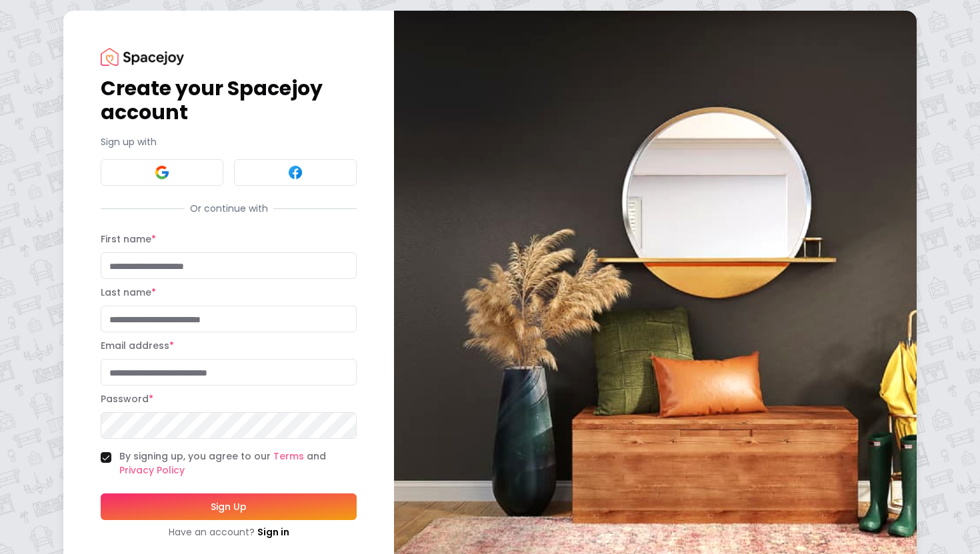 This screenshot has width=980, height=554. I want to click on label: By signing up, you agree to our and, so click(238, 464).